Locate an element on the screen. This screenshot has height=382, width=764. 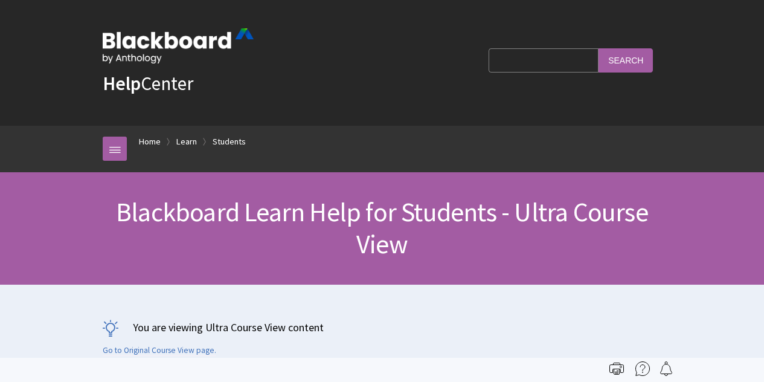
a: HelpCenter is located at coordinates (148, 83).